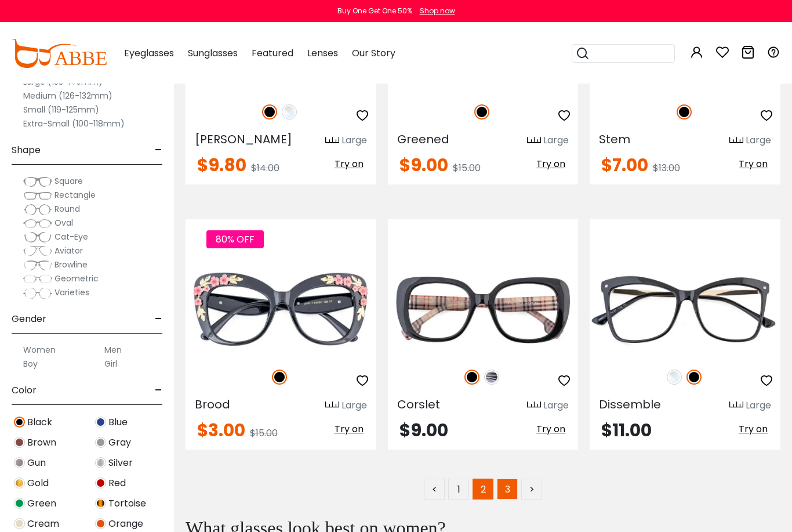  I want to click on span: Gold, so click(38, 483).